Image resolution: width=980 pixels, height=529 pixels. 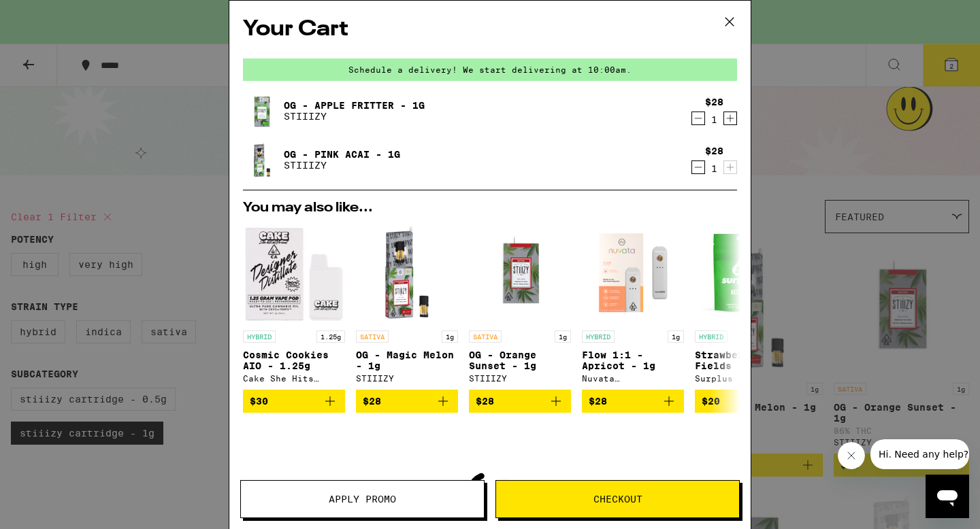 I want to click on a: OG - Pink Acai - 1g, so click(x=341, y=155).